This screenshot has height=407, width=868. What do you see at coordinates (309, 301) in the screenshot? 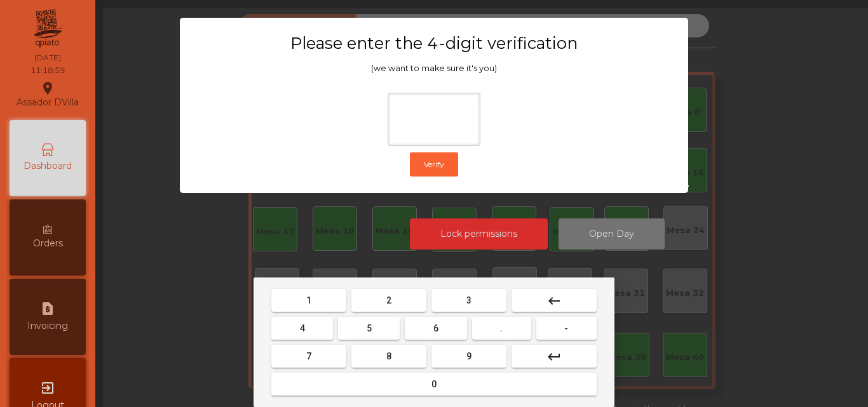
I see `span: 1` at bounding box center [309, 301].